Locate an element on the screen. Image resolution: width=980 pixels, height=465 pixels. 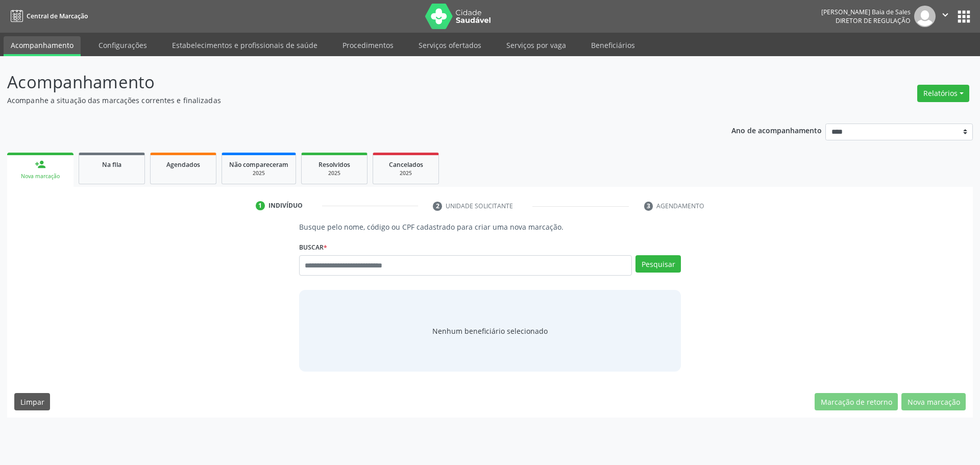
button: Pesquisar is located at coordinates (658, 264).